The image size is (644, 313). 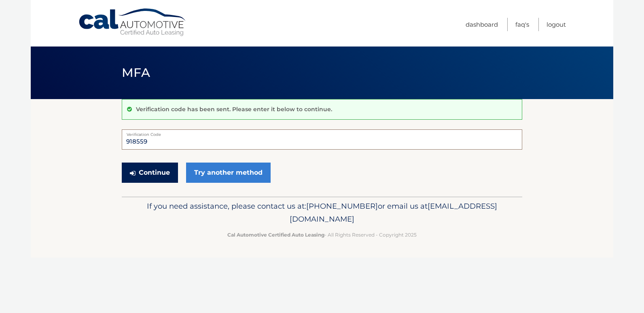 I want to click on button: Continue, so click(x=150, y=173).